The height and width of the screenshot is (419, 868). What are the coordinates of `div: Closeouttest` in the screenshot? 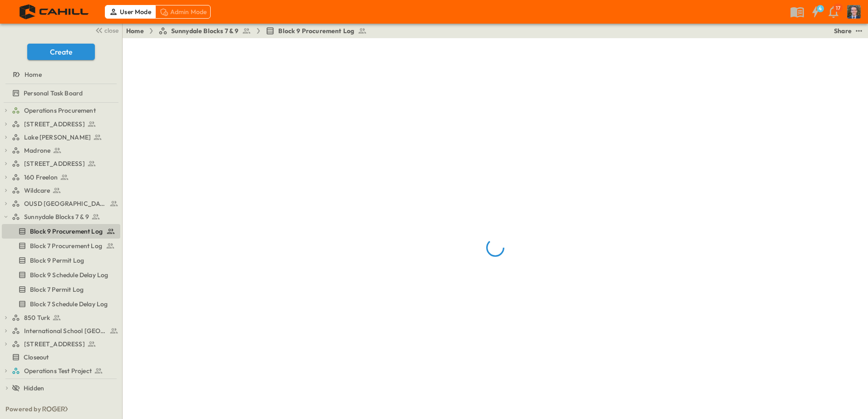 It's located at (61, 357).